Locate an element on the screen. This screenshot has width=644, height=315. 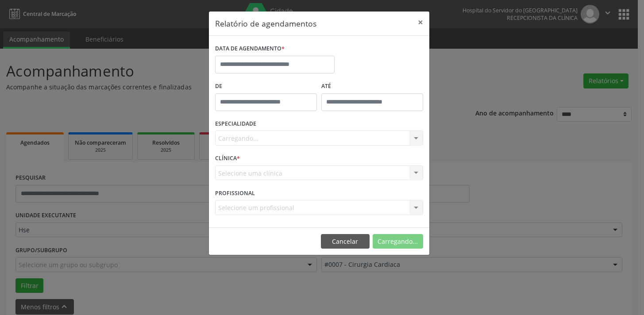
button: Close is located at coordinates (420, 22).